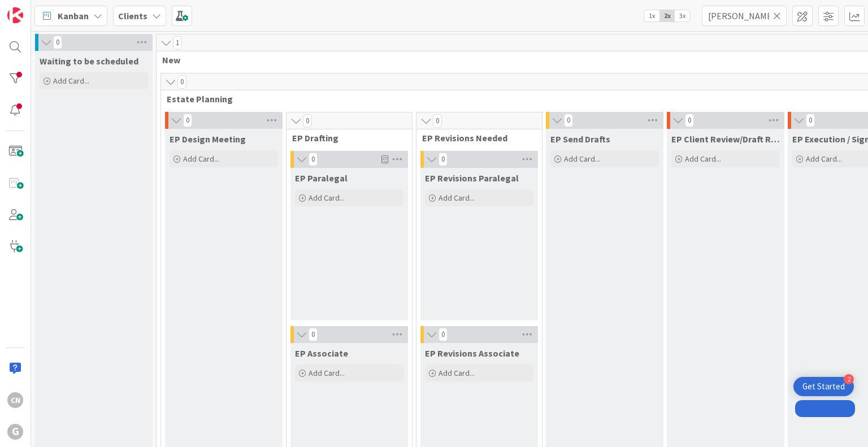  Describe the element at coordinates (651, 16) in the screenshot. I see `span: 1x` at that location.